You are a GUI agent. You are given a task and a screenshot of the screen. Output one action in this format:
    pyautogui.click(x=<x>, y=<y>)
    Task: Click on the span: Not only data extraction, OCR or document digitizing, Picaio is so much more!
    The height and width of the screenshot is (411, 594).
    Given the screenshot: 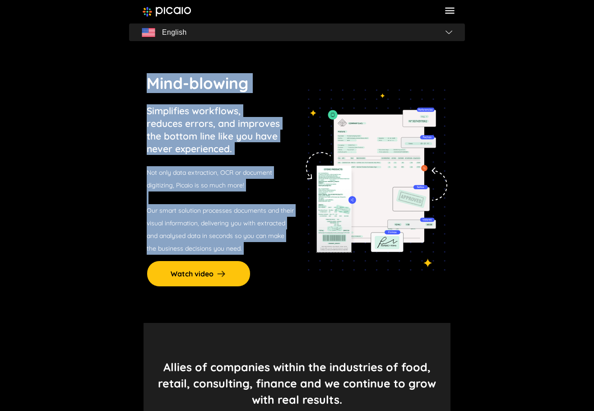 What is the action you would take?
    pyautogui.click(x=209, y=179)
    